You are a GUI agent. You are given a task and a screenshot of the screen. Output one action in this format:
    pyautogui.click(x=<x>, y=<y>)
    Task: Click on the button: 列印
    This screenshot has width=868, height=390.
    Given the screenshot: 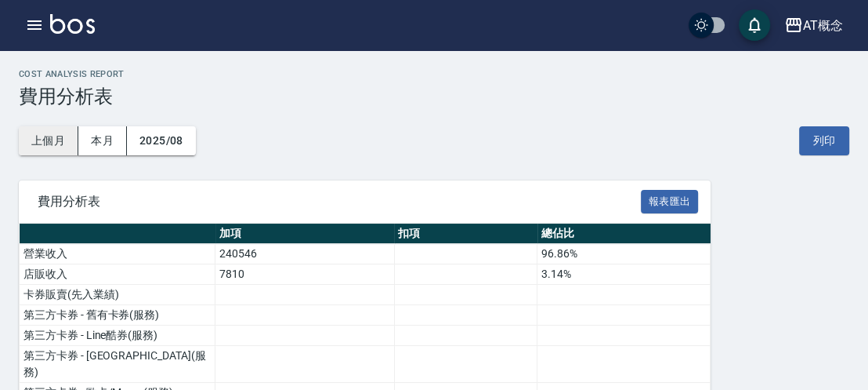 What is the action you would take?
    pyautogui.click(x=824, y=140)
    